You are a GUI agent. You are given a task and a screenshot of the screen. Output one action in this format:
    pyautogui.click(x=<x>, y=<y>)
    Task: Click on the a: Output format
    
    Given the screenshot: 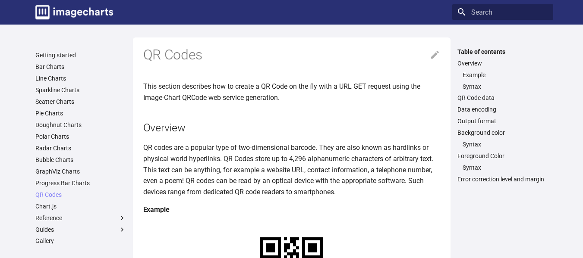 What is the action you would take?
    pyautogui.click(x=503, y=121)
    